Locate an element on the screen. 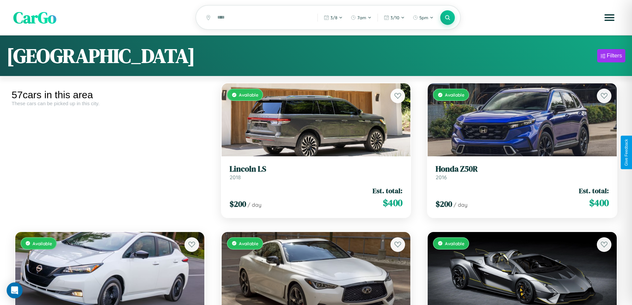  a: Honda Z50R2016 is located at coordinates (522, 172).